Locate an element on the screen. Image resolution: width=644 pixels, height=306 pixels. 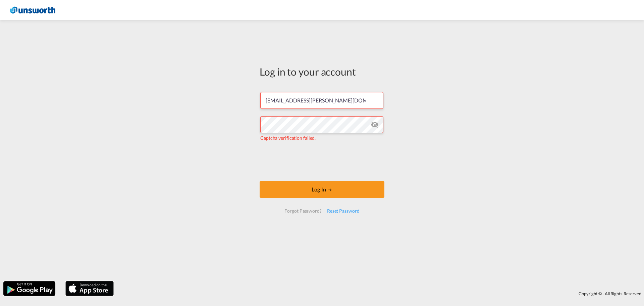
span: Captcha verification failed. is located at coordinates (288, 138).